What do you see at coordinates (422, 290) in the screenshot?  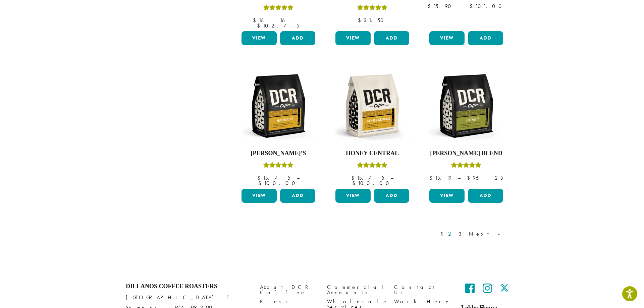 I see `a: Contact Us` at bounding box center [422, 290].